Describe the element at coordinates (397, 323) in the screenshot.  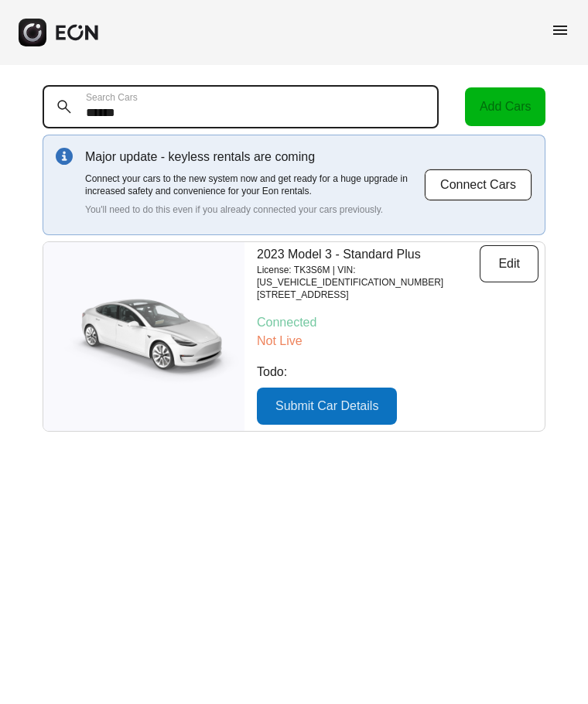
I see `p: Connected` at that location.